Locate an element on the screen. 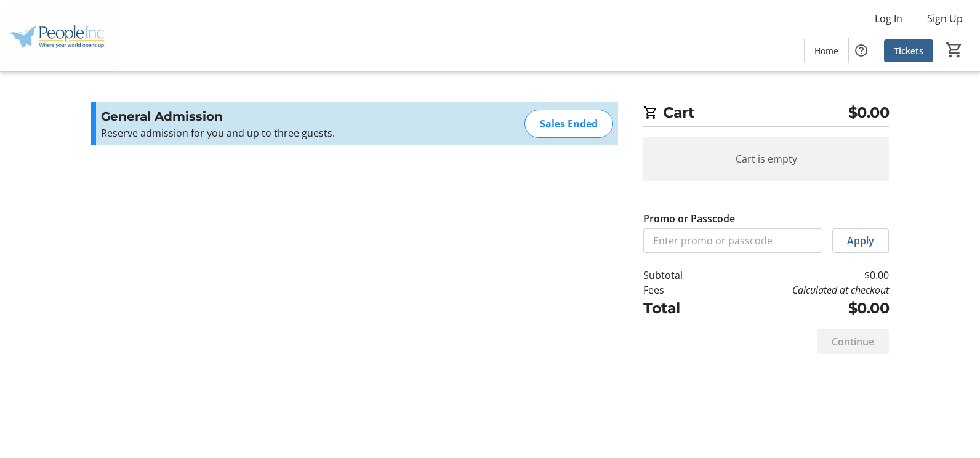 This screenshot has width=980, height=458. td: Total is located at coordinates (679, 309).